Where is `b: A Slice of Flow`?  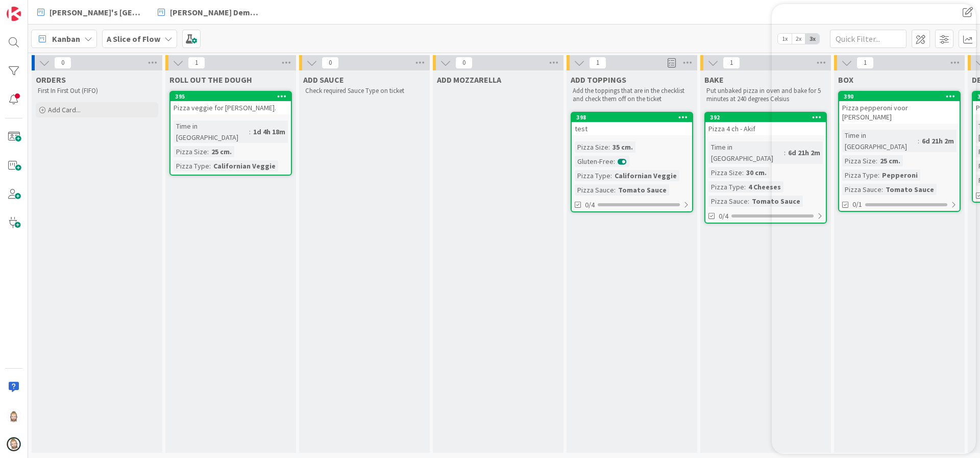
b: A Slice of Flow is located at coordinates (133, 39).